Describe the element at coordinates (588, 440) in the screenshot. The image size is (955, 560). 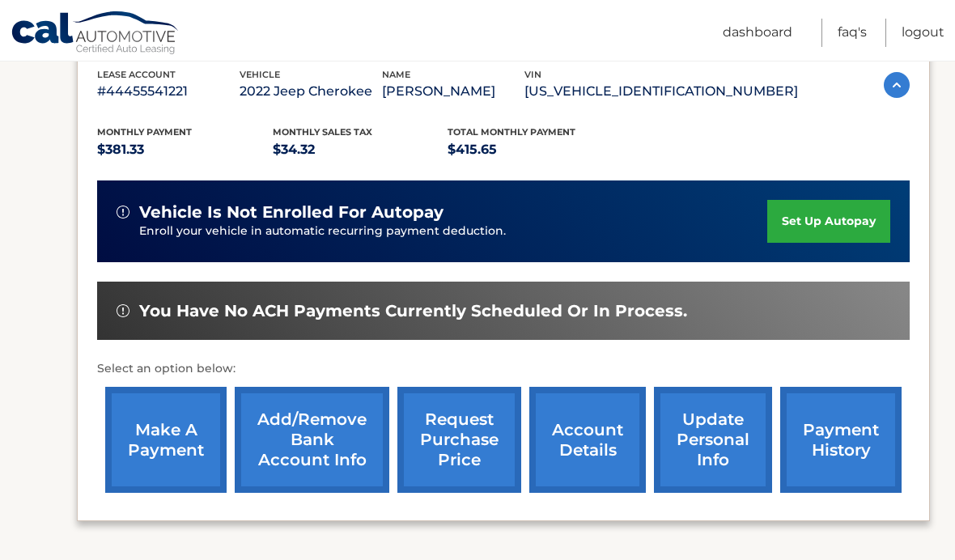
I see `a: account details` at that location.